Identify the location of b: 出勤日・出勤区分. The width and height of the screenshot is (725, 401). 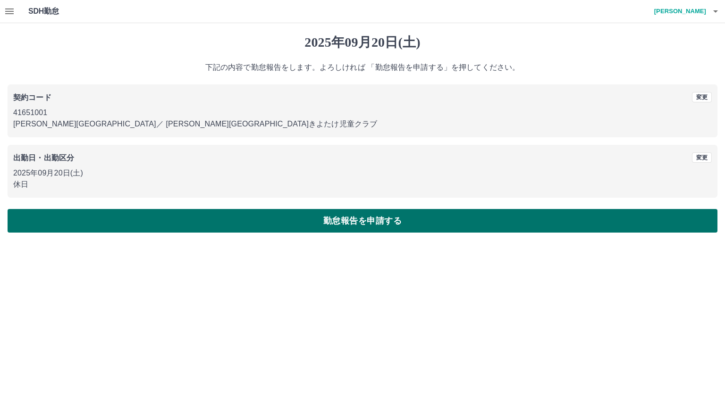
(43, 158).